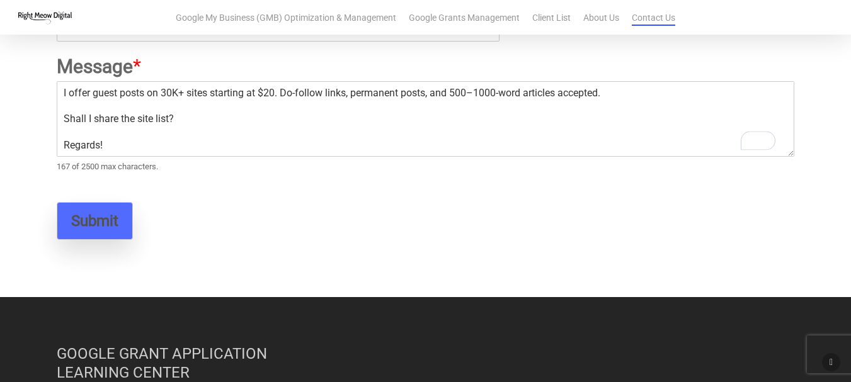 The width and height of the screenshot is (851, 382). Describe the element at coordinates (464, 18) in the screenshot. I see `a: Google Grants Management` at that location.